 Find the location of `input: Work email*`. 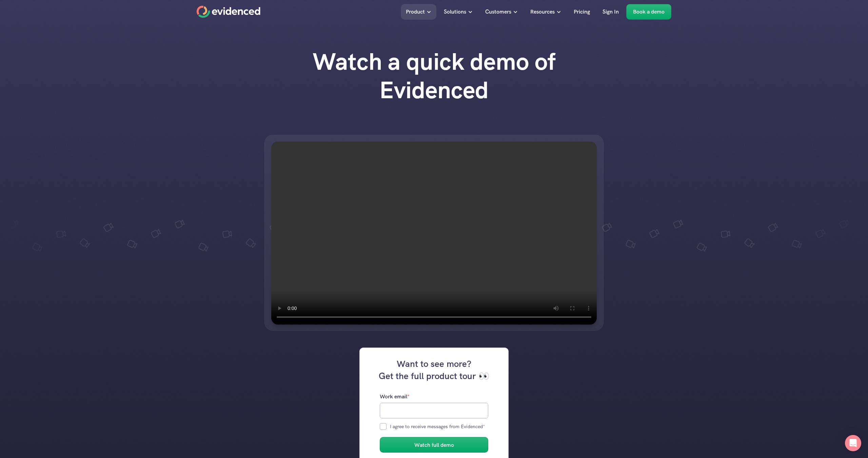

input: Work email* is located at coordinates (434, 411).